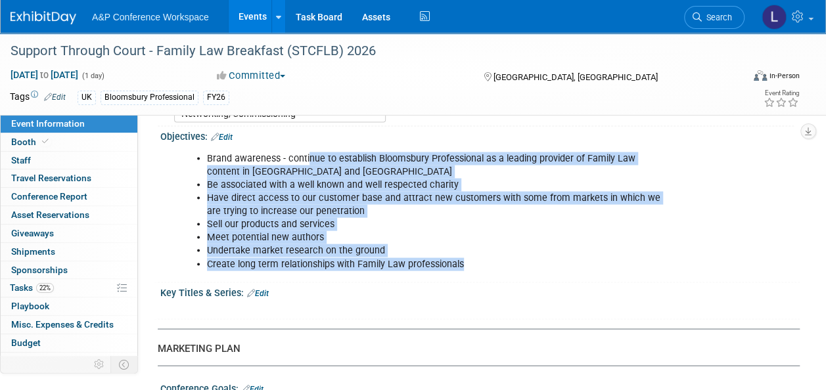 This screenshot has height=390, width=826. What do you see at coordinates (31, 142) in the screenshot?
I see `span: Booth` at bounding box center [31, 142].